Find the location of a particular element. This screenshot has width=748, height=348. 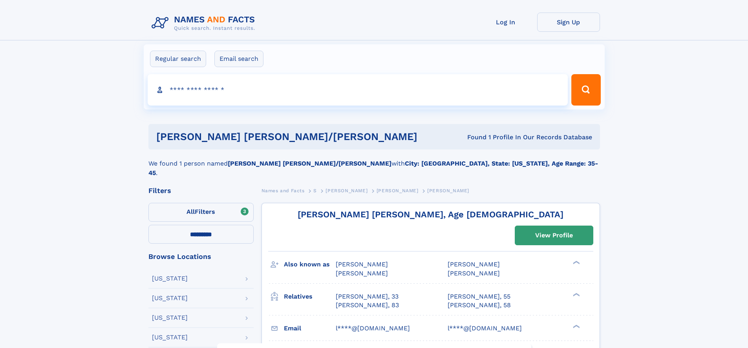

h3: Also known as is located at coordinates (310, 265).